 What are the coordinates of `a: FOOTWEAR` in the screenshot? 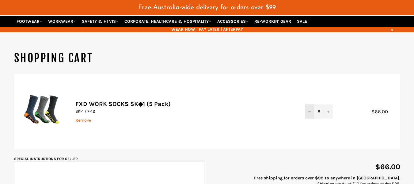 It's located at (29, 21).